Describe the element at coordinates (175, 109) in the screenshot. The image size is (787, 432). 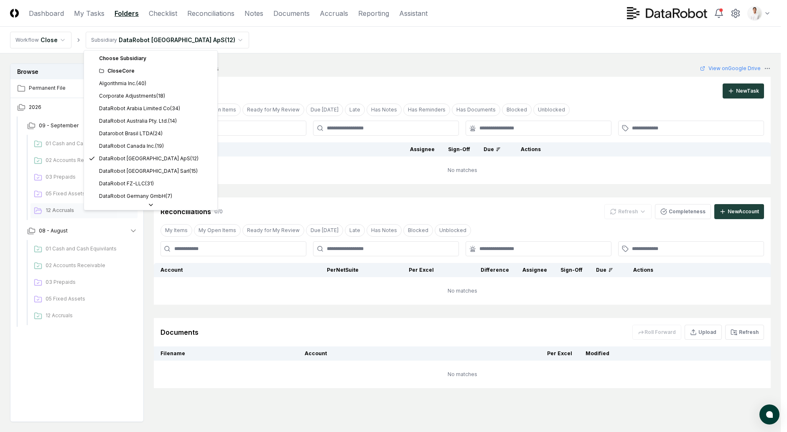
I see `div: ( 34 )` at that location.